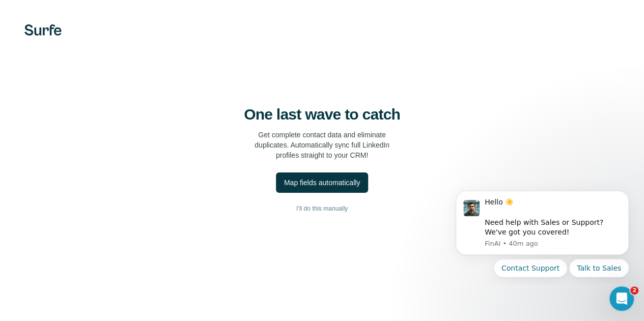 Image resolution: width=644 pixels, height=321 pixels. What do you see at coordinates (634, 290) in the screenshot?
I see `span: 2` at bounding box center [634, 290].